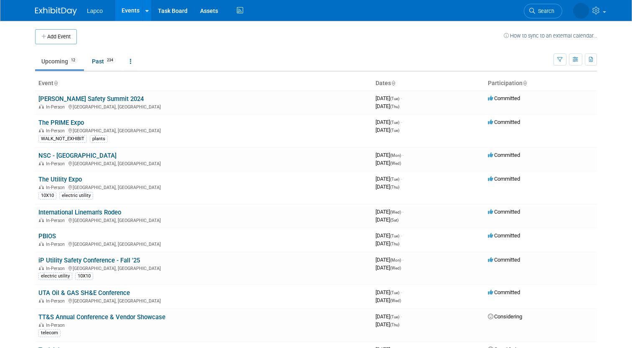  Describe the element at coordinates (56, 83) in the screenshot. I see `a: Sort by Event Name` at that location.